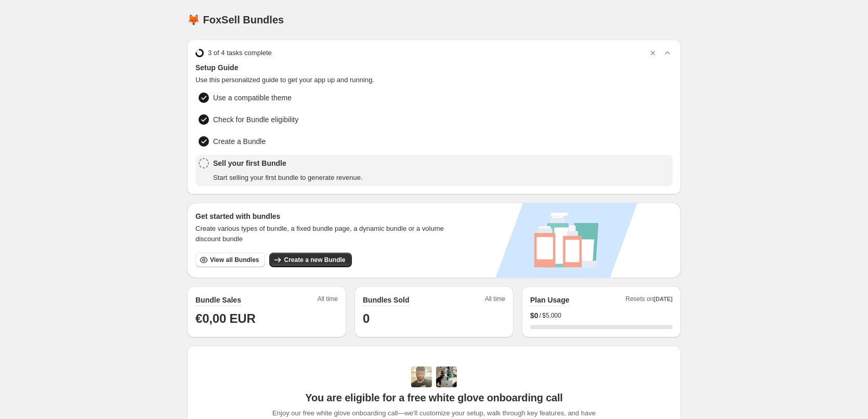  Describe the element at coordinates (235, 20) in the screenshot. I see `h1: 🦊 FoxSell Bundles` at that location.